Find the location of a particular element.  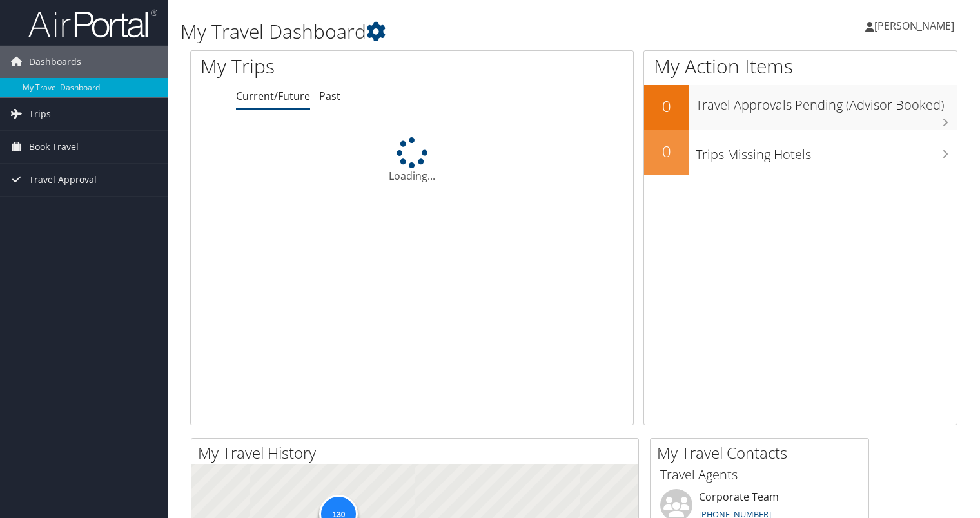

h3: Trips Missing Hotels is located at coordinates (826, 151).